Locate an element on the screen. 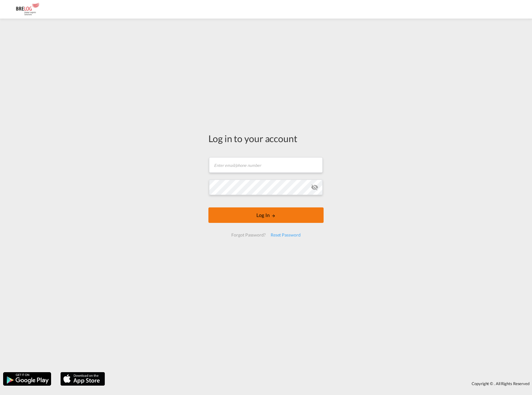  div: Reset Password is located at coordinates (286, 235).